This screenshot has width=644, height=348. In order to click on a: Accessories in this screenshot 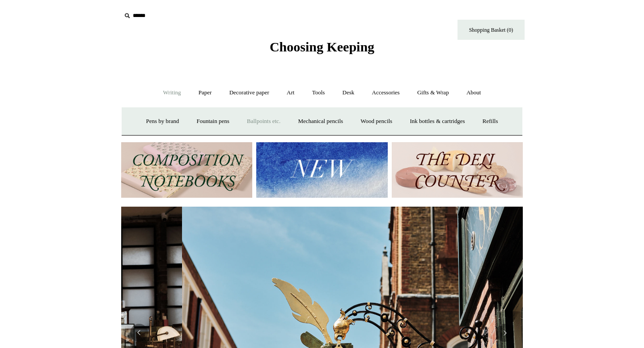, I will do `click(386, 92)`.